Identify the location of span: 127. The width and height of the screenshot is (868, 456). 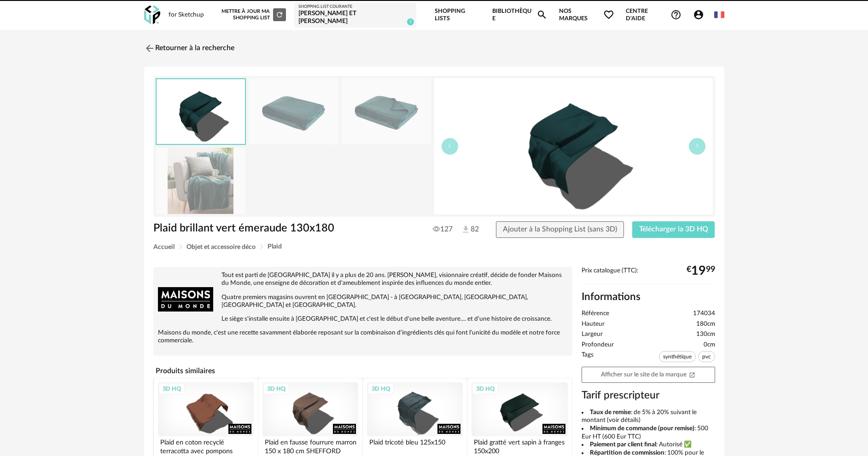
(442, 229).